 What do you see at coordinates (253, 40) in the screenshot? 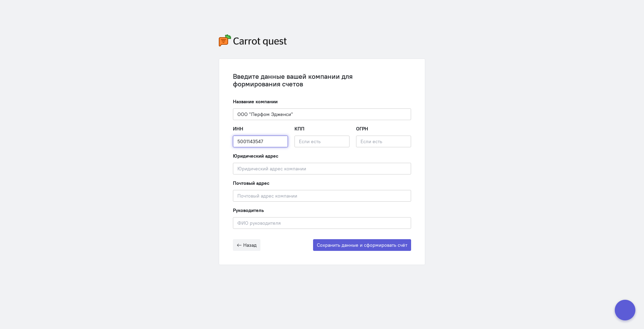
I see `img: carrot-quest-logo.svg` at bounding box center [253, 40].